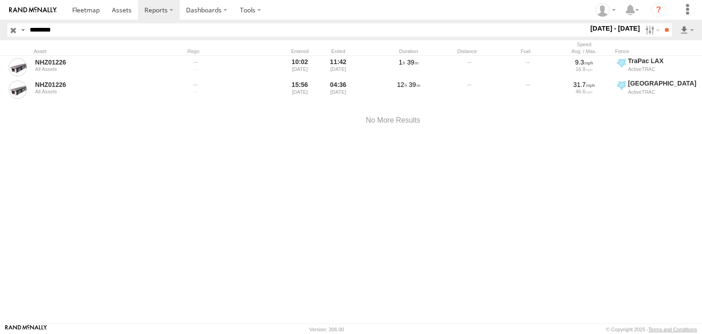  What do you see at coordinates (584, 85) in the screenshot?
I see `div: 31.7` at bounding box center [584, 85].